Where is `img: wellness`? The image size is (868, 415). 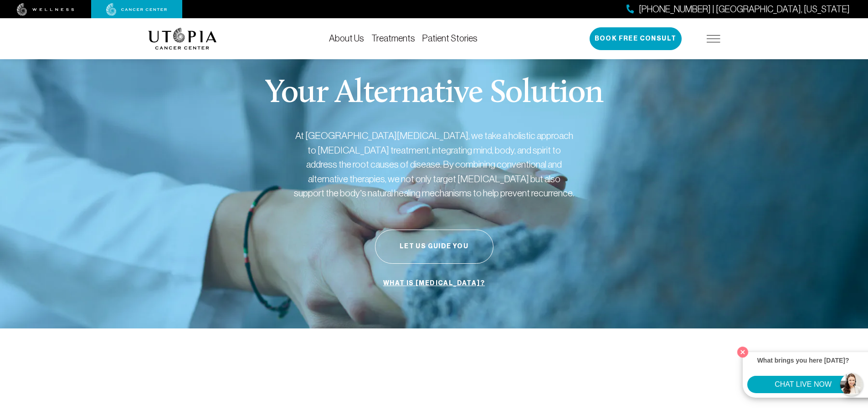
img: wellness is located at coordinates (45, 10).